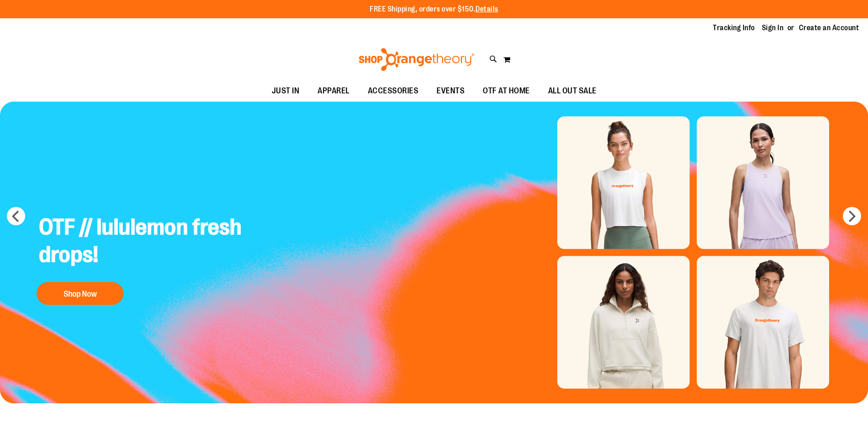  What do you see at coordinates (16, 216) in the screenshot?
I see `button: prev` at bounding box center [16, 216].